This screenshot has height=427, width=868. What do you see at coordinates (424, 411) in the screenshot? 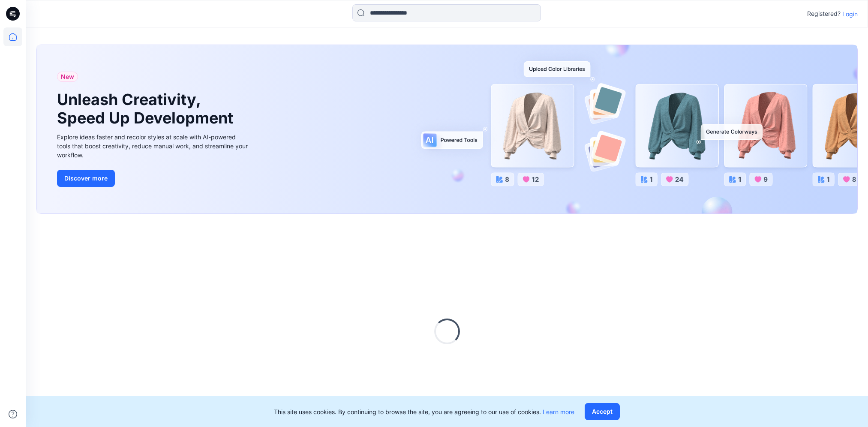
I see `p: This site uses cookies. By continuing to browse the site, you are agreeing to our use of cookies.` at bounding box center [424, 411].